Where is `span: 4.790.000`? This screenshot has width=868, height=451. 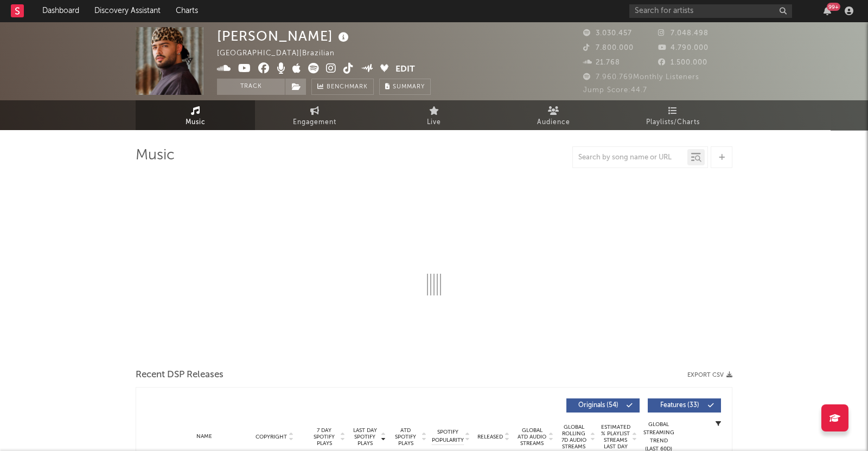 span: 4.790.000 is located at coordinates (683, 48).